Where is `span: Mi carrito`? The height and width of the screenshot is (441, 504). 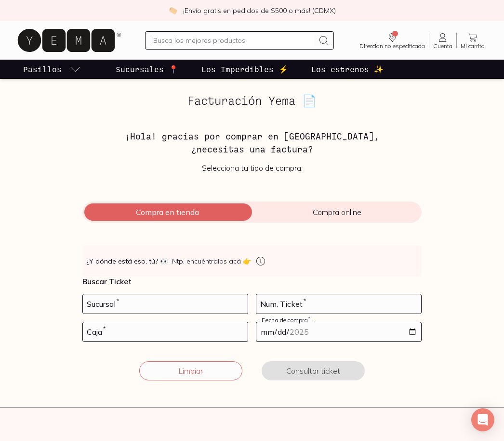
span: Mi carrito is located at coordinates (472, 46).